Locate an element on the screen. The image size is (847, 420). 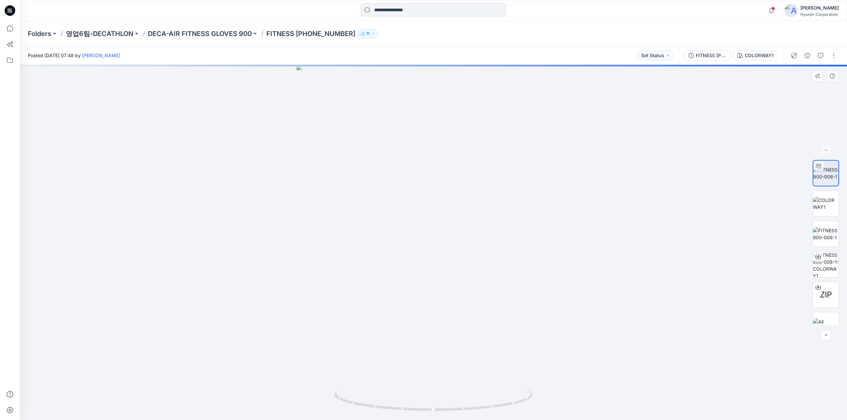
button: Details is located at coordinates (807, 56).